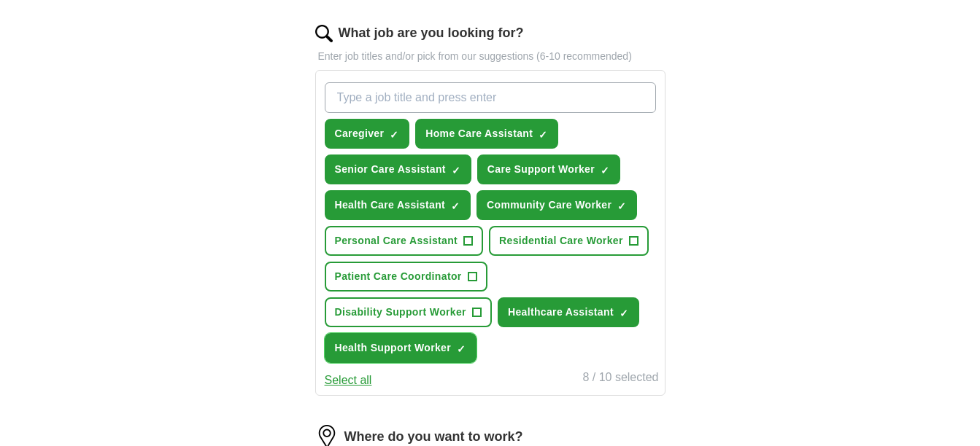  What do you see at coordinates (569, 312) in the screenshot?
I see `button: Healthcare Assistant✓` at bounding box center [569, 312].